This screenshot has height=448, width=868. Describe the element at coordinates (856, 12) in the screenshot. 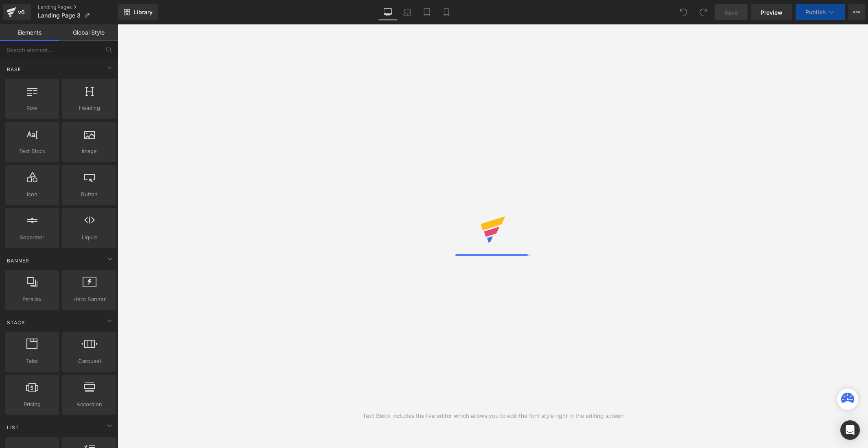

I see `button: More` at that location.